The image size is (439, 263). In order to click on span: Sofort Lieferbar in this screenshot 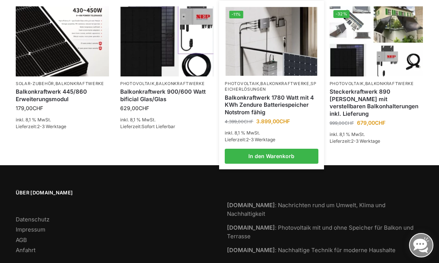, I will do `click(158, 126)`.